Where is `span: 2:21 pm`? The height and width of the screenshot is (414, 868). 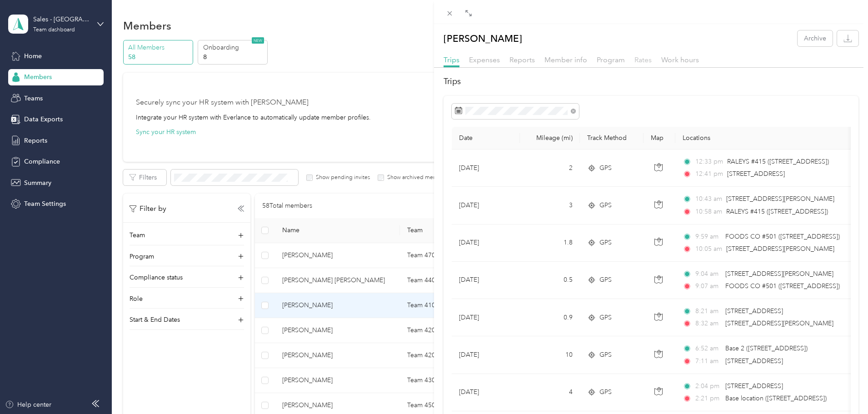
span: 2:21 pm is located at coordinates (709, 399).